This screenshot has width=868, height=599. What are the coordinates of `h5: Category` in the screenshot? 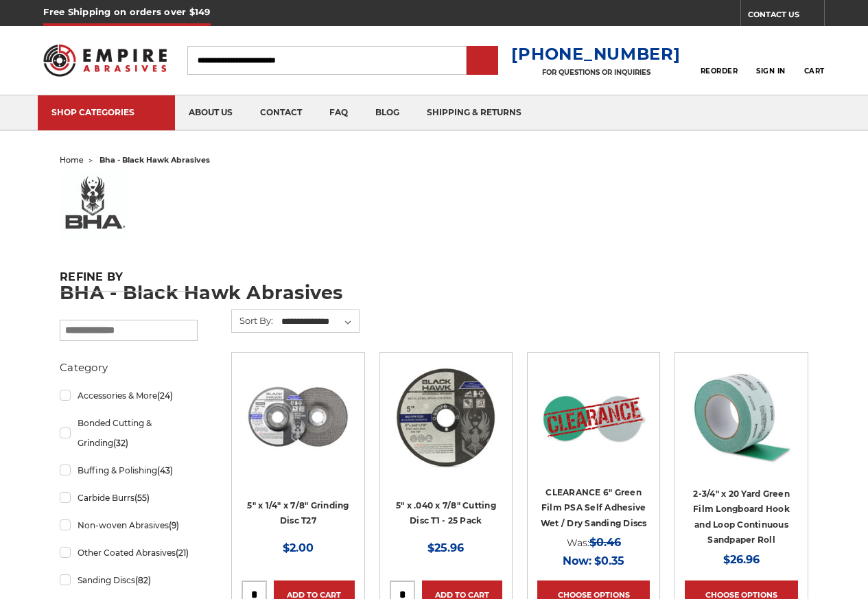 It's located at (128, 368).